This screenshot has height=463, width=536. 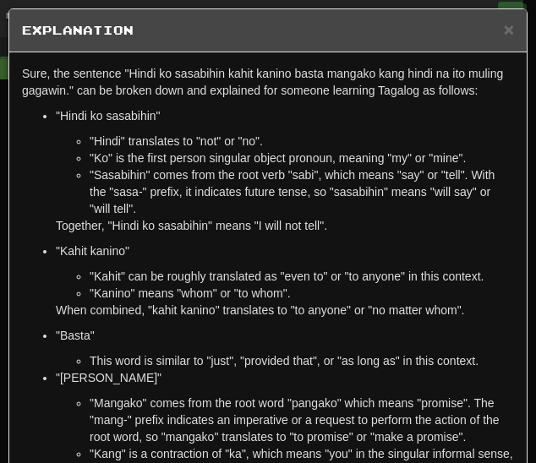 I want to click on li: "Mangako" comes from the root word "pangako" which means "promise". The "mang-" prefix indicates ..., so click(x=302, y=420).